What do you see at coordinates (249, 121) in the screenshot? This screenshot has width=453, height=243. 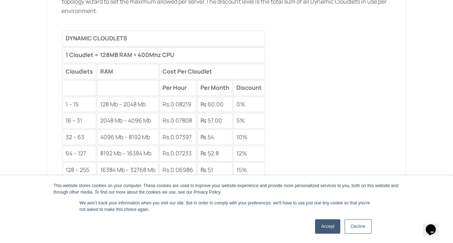 I see `td: 5%` at bounding box center [249, 121].